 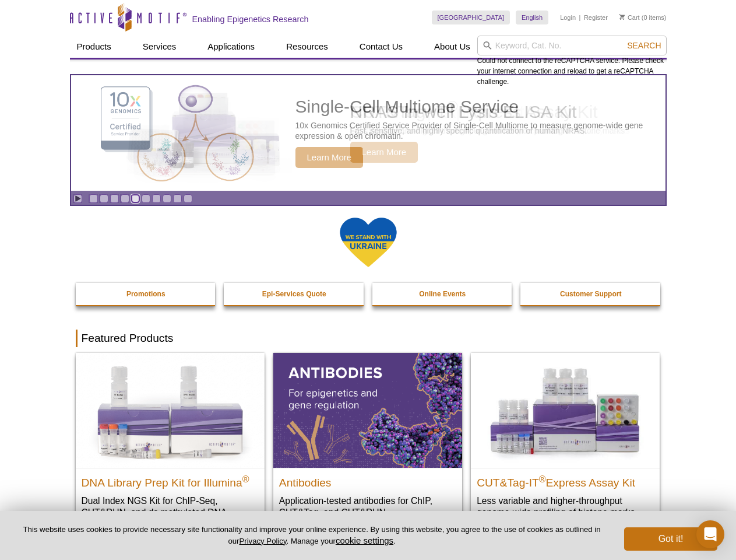 I want to click on a: Promotions, so click(x=147, y=294).